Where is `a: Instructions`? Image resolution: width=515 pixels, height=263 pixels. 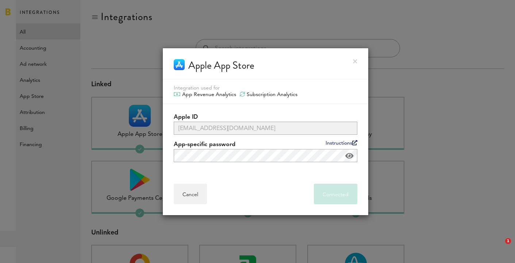 a: Instructions is located at coordinates (341, 143).